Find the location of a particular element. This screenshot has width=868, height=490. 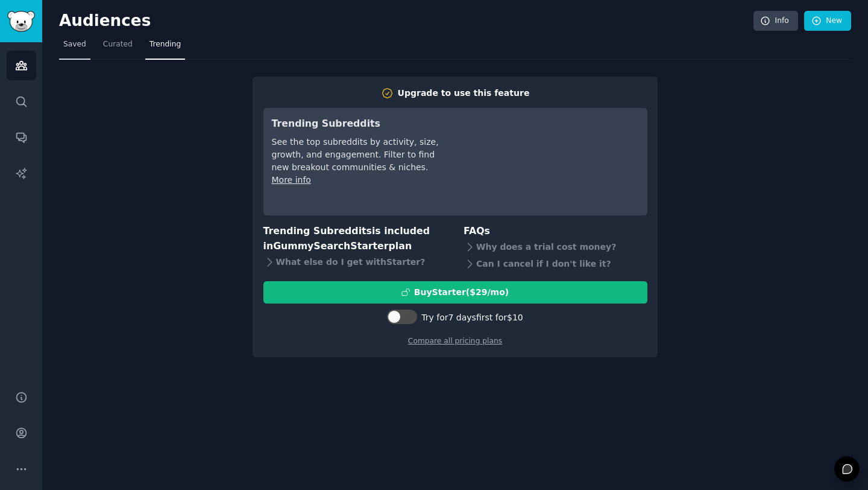

div: Why does a trial cost money? is located at coordinates (555, 247).